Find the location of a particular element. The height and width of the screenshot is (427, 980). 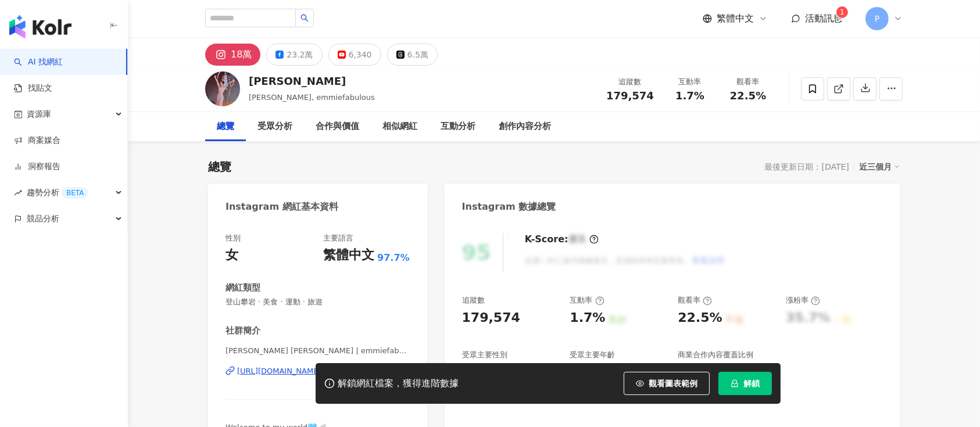

a: searchAI 找網紅 is located at coordinates (38, 63).